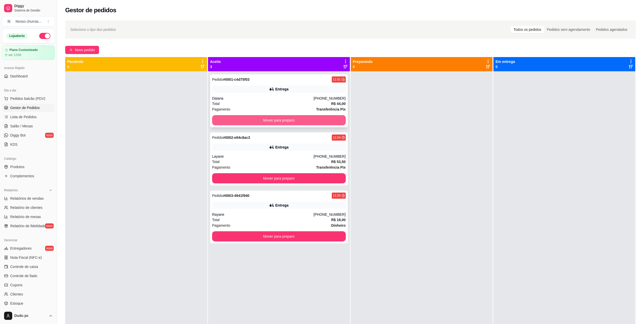  I want to click on button: Novo pedido, so click(82, 50).